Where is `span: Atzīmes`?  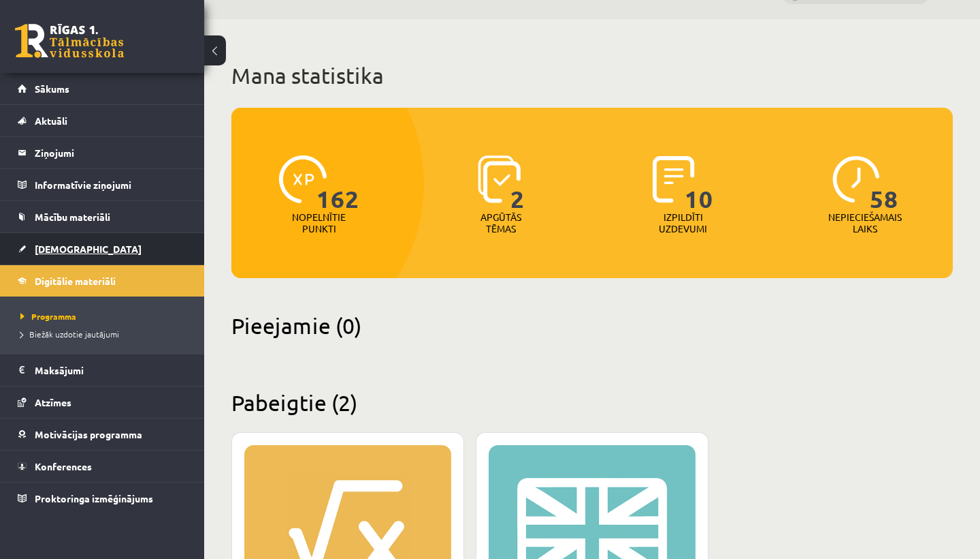
span: Atzīmes is located at coordinates (53, 402).